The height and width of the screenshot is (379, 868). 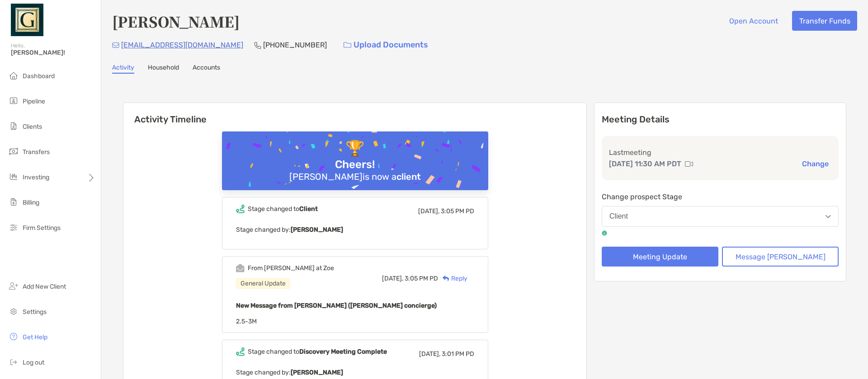 I want to click on img: billing icon, so click(x=14, y=202).